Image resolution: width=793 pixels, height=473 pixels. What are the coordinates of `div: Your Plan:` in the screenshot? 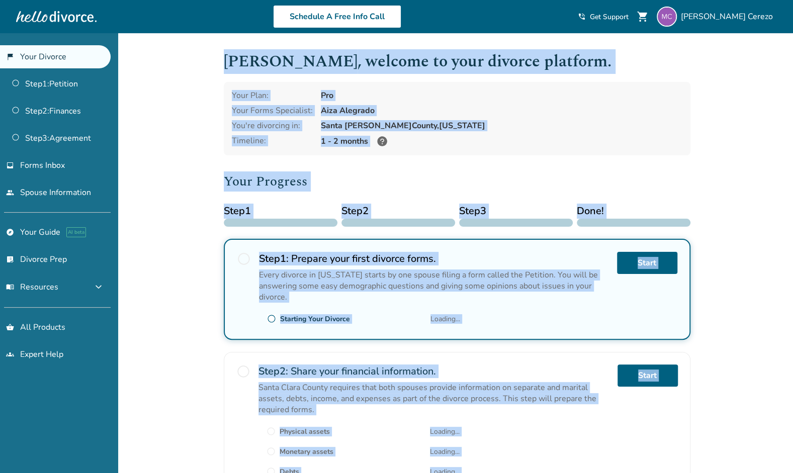 It's located at (272, 96).